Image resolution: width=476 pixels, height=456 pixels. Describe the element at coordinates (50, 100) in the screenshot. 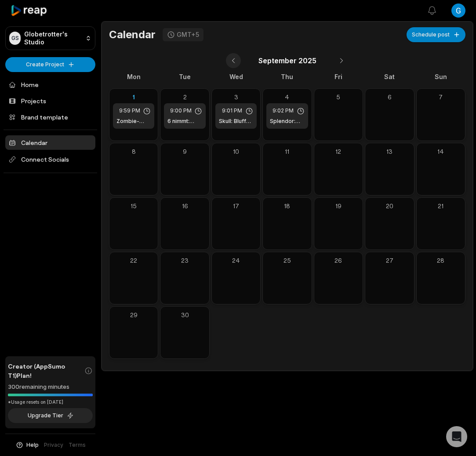

I see `a: Projects` at that location.